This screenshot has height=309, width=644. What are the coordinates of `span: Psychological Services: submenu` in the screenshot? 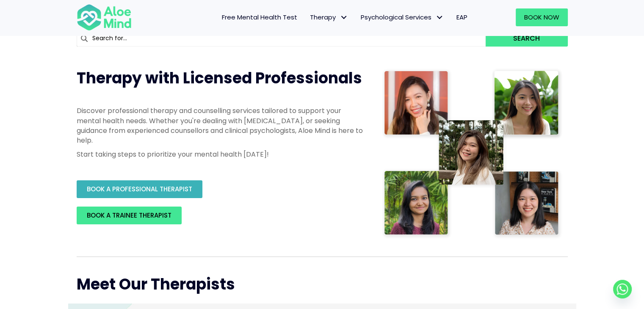 It's located at (440, 18).